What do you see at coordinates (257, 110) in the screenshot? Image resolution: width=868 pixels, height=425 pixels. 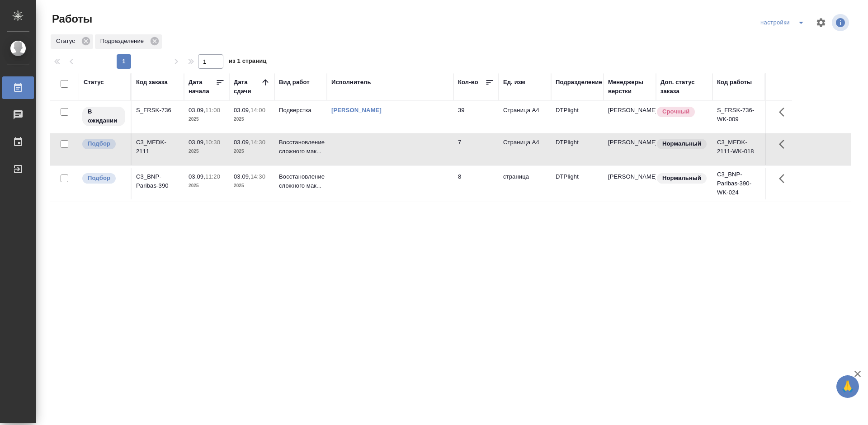 I see `p: 14:00` at bounding box center [257, 110].